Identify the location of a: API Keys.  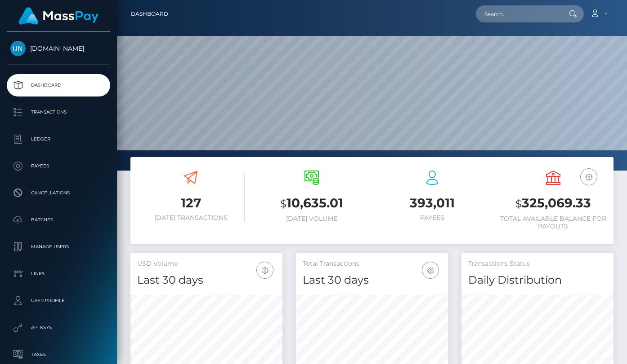
(59, 328).